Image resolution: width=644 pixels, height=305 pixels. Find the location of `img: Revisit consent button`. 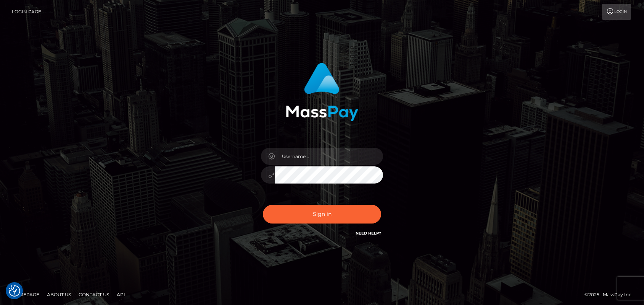

img: Revisit consent button is located at coordinates (15, 291).